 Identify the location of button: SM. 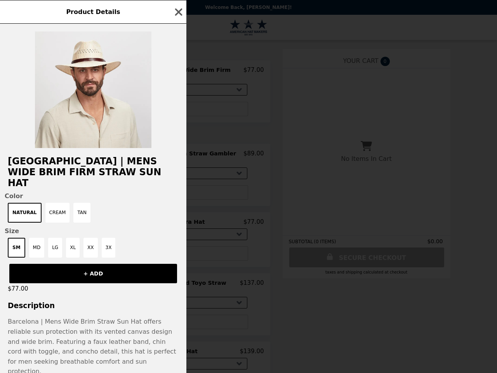
(16, 247).